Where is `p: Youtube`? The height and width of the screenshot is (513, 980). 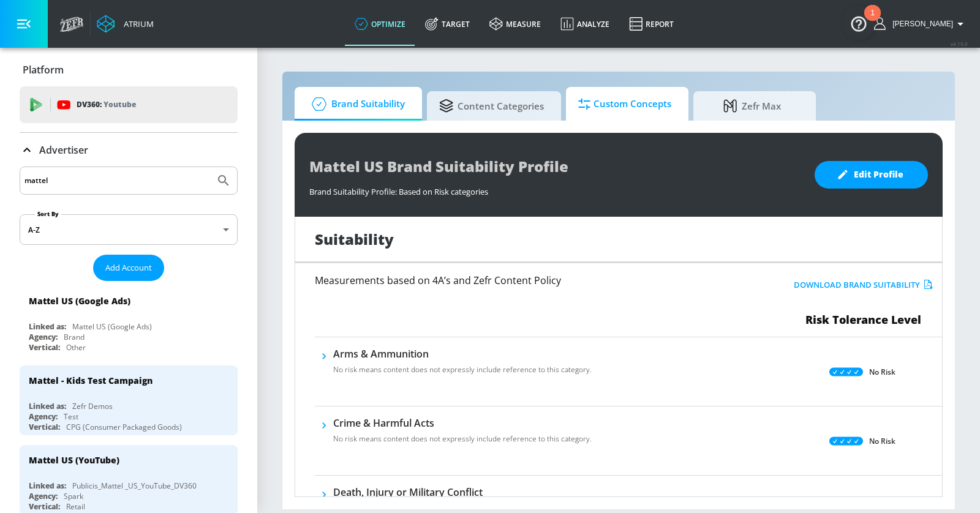 p: Youtube is located at coordinates (119, 104).